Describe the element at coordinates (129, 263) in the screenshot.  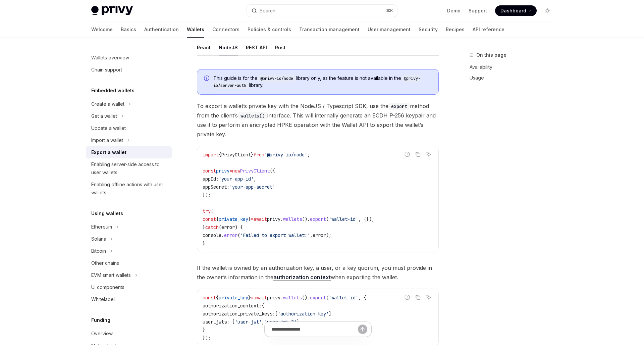
I see `a: Other chains` at that location.